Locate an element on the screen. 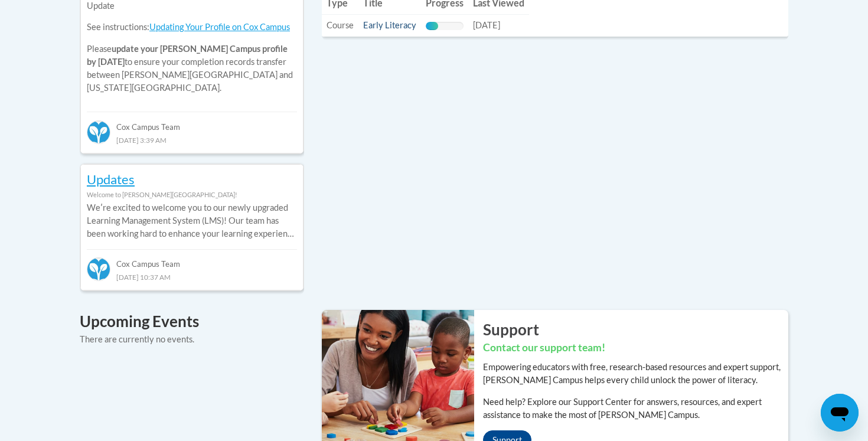 The image size is (868, 441). p: Weʹre excited to welcome you to our newly upgraded Learning Management System (LMS)! Our team has... is located at coordinates (192, 220).